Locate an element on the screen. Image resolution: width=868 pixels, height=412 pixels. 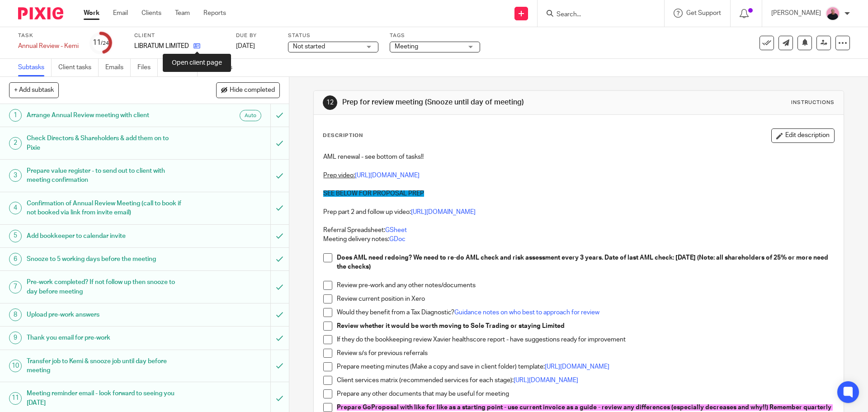
p: Would they benefit from a Tax Diagnostic? is located at coordinates (585, 312).